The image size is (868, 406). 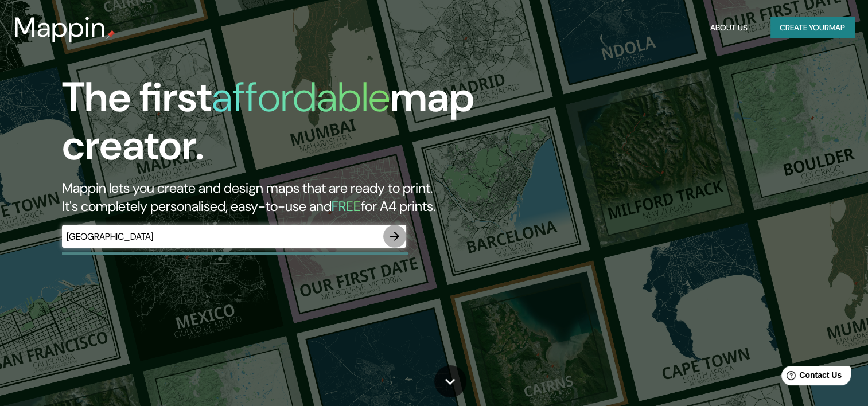 What do you see at coordinates (59, 28) in the screenshot?
I see `h3: Mappin` at bounding box center [59, 28].